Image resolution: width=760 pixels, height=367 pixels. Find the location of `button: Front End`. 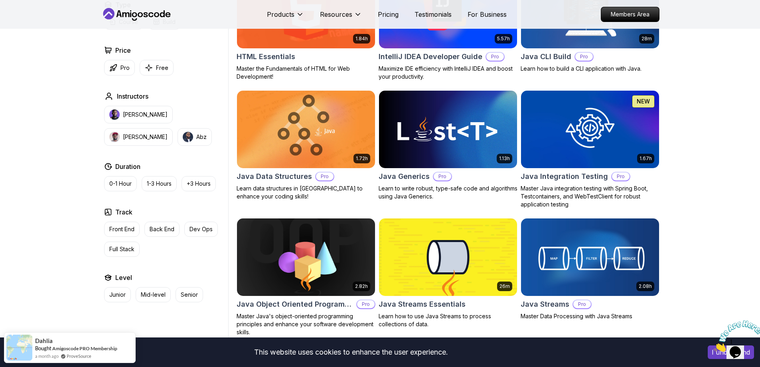

button: Front End is located at coordinates (122, 229).